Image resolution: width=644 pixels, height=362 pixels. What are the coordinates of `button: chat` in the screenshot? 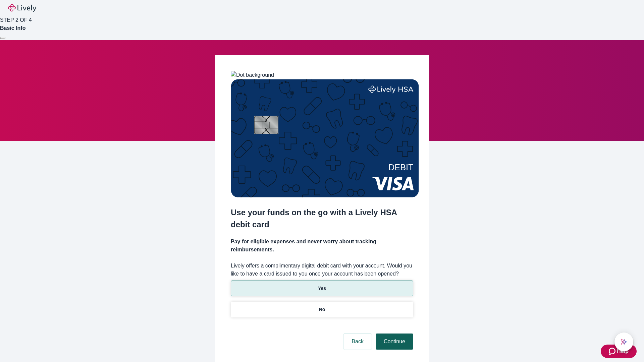 It's located at (624, 342).